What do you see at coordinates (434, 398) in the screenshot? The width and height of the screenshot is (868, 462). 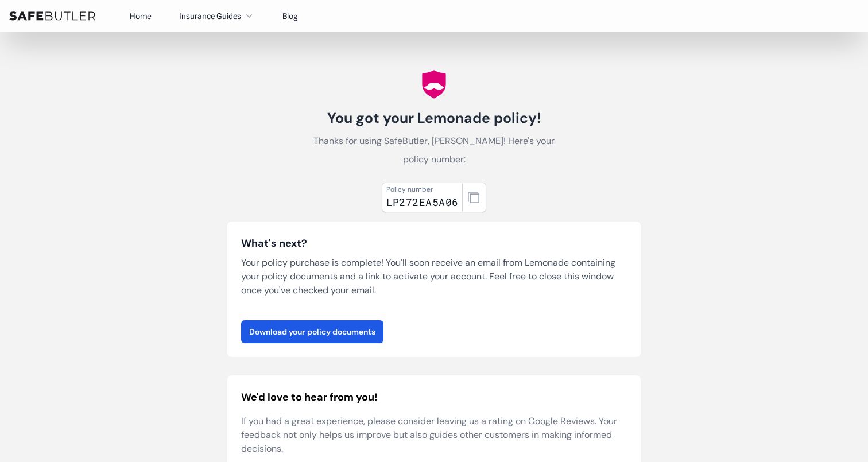 I see `h2: We'd love to hear from you!` at bounding box center [434, 398].